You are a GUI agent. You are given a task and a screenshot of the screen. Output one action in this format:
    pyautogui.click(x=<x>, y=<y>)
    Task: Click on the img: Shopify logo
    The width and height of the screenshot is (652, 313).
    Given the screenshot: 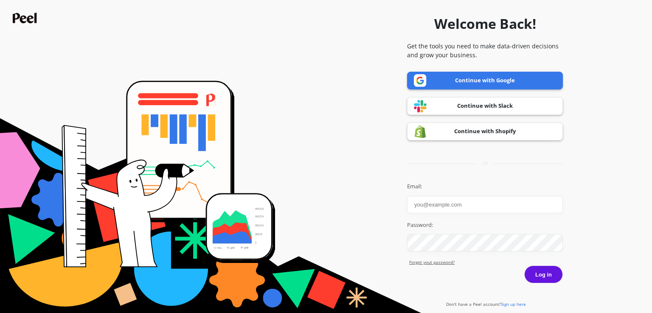 What is the action you would take?
    pyautogui.click(x=420, y=132)
    